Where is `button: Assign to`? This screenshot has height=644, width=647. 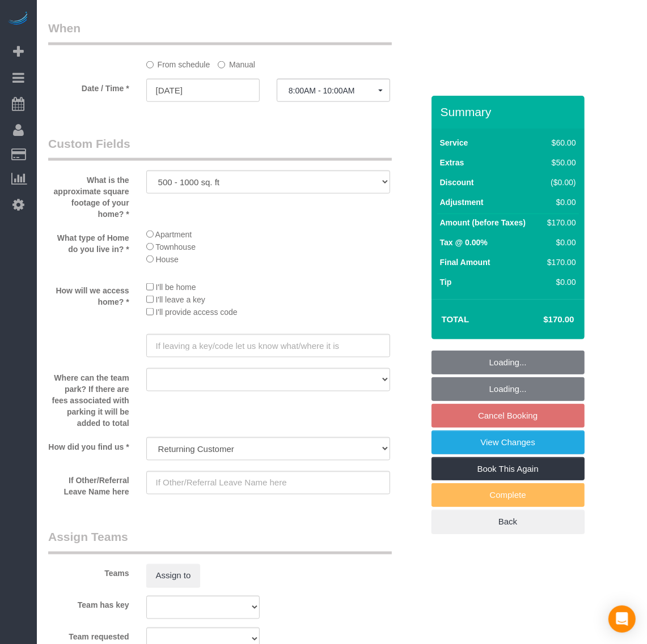
button: Assign to is located at coordinates (173, 576).